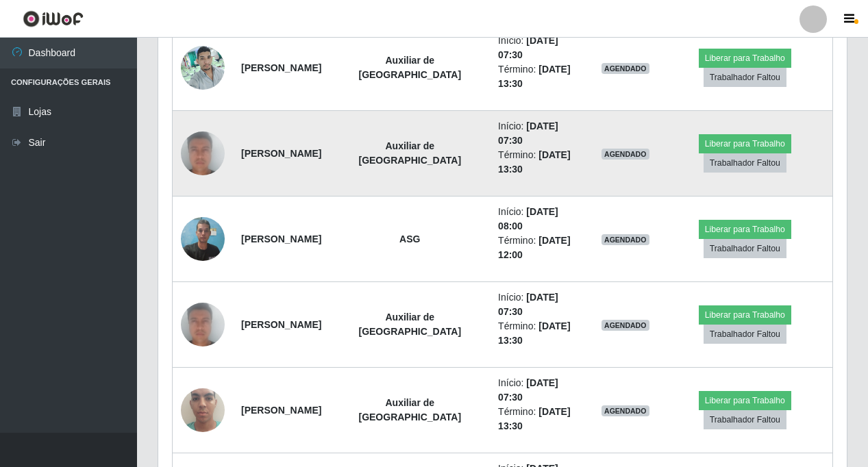  What do you see at coordinates (203, 410) in the screenshot?
I see `img: 1711635747463.jpeg` at bounding box center [203, 410].